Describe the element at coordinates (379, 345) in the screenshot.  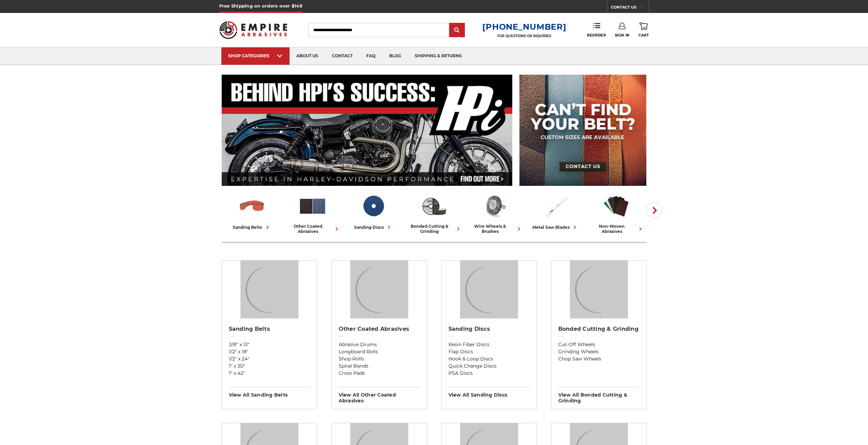
I see `a: Abrasive Drums` at that location.